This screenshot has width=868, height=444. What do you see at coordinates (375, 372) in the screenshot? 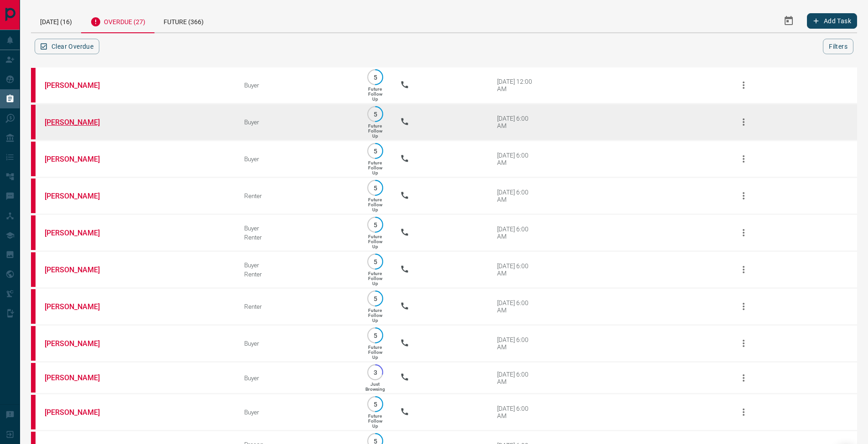
I see `p: 3` at bounding box center [375, 372].